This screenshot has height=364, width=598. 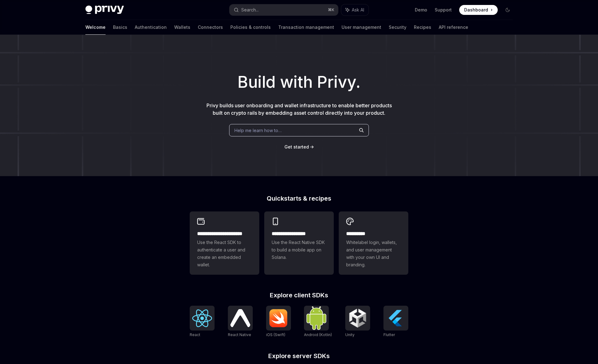 What do you see at coordinates (358, 10) in the screenshot?
I see `span: Ask AI` at bounding box center [358, 10].